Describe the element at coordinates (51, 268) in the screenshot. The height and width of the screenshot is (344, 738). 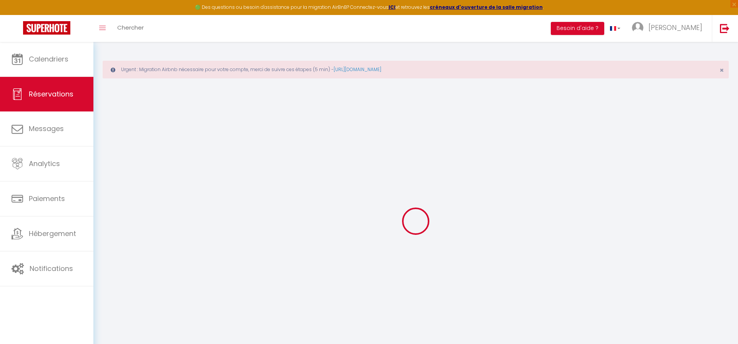
I see `span: Notifications` at that location.